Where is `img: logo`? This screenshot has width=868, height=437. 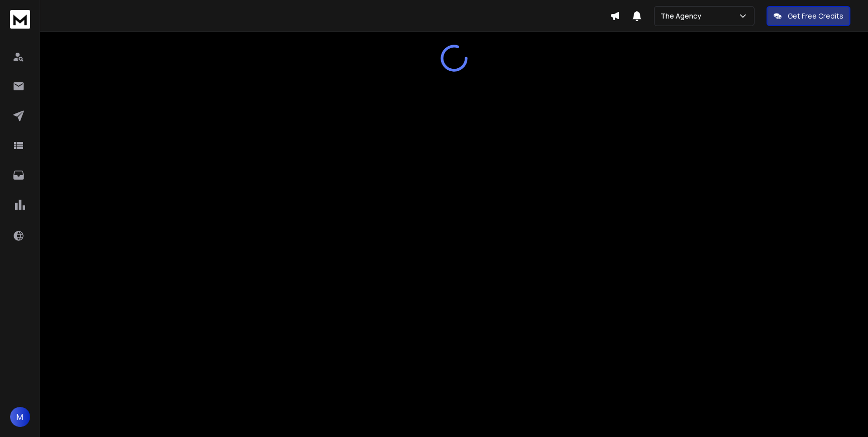 img: logo is located at coordinates (20, 19).